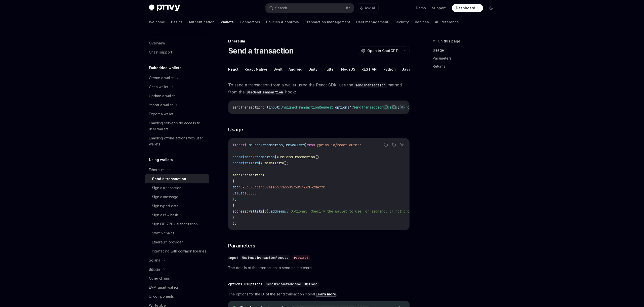 This screenshot has width=644, height=307. Describe the element at coordinates (227, 22) in the screenshot. I see `a: Wallets` at that location.